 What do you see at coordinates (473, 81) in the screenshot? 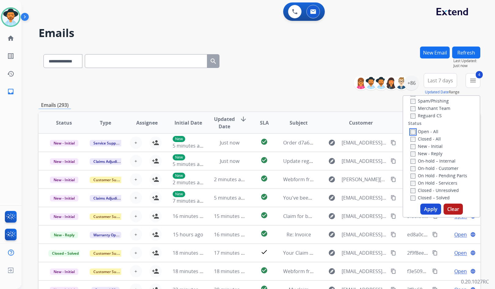
I see `mat-icon: menu` at bounding box center [473, 81].